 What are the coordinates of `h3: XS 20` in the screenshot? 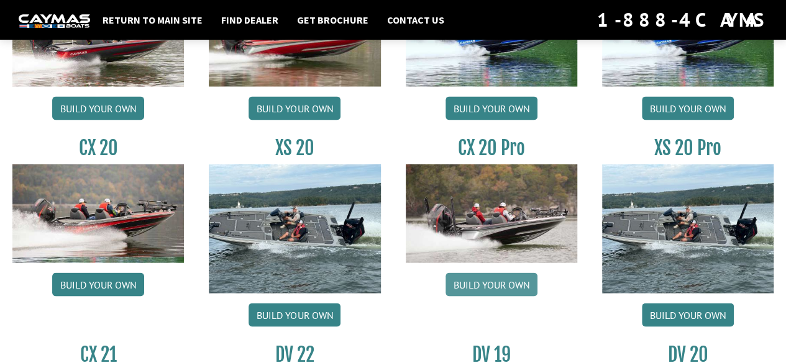 It's located at (295, 147).